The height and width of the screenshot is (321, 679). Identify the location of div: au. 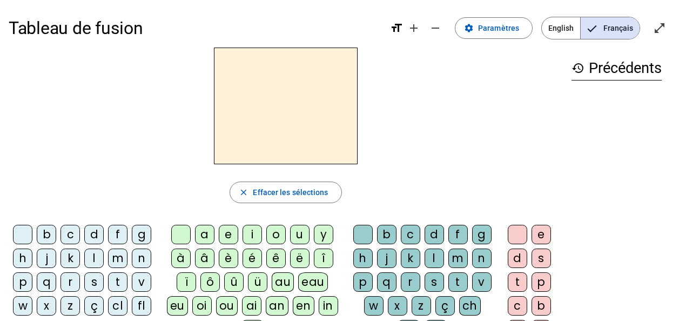
(283, 282).